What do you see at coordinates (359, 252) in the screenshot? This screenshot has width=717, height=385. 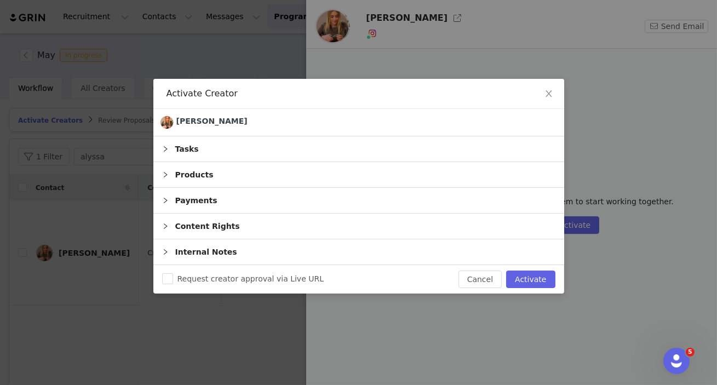 I see `div: icon: rightInternal Notes` at bounding box center [359, 252].